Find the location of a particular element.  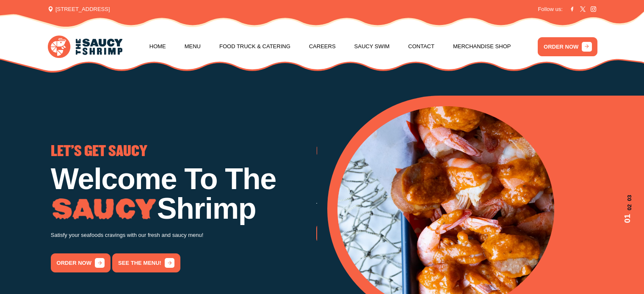

a: Careers is located at coordinates (322, 46).